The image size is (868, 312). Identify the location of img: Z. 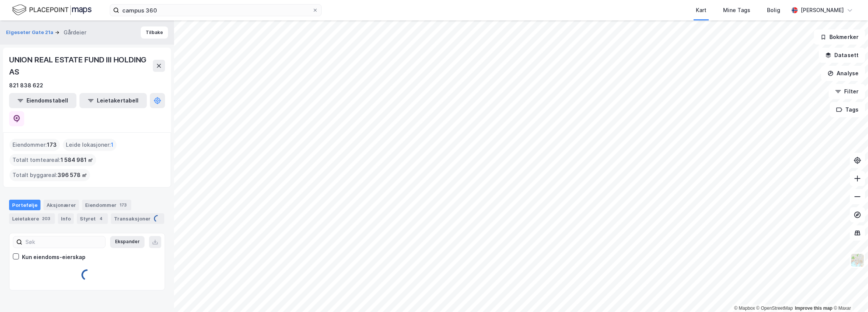
(857, 260).